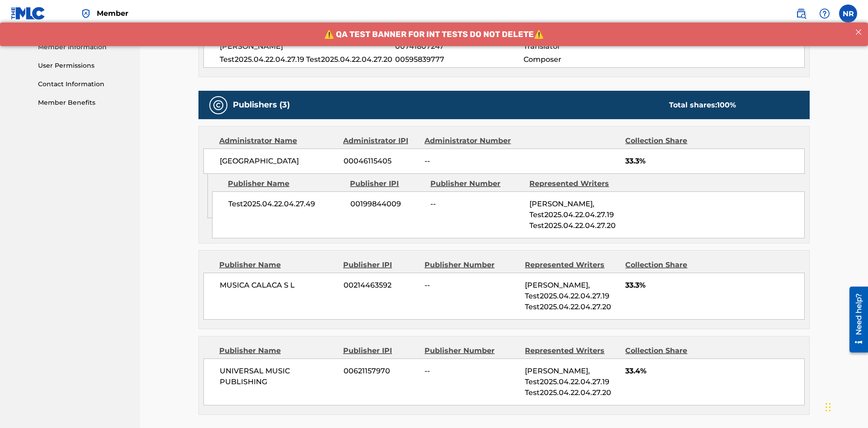 The height and width of the screenshot is (428, 868). Describe the element at coordinates (381, 371) in the screenshot. I see `span: 00621157970` at that location.